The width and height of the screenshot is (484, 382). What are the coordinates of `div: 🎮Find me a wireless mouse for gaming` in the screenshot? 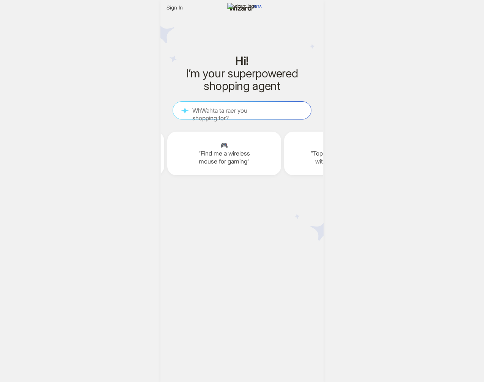 It's located at (224, 153).